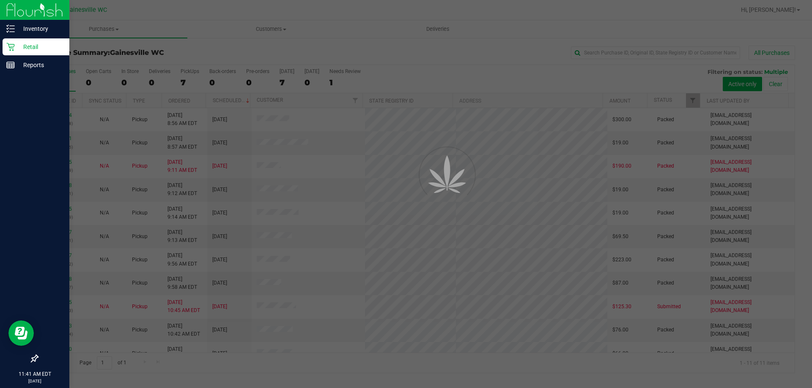  What do you see at coordinates (40, 29) in the screenshot?
I see `p: Inventory` at bounding box center [40, 29].